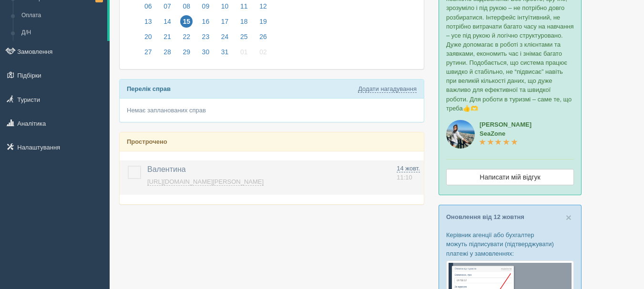 The width and height of the screenshot is (644, 289). What do you see at coordinates (167, 22) in the screenshot?
I see `span: 14` at bounding box center [167, 22].